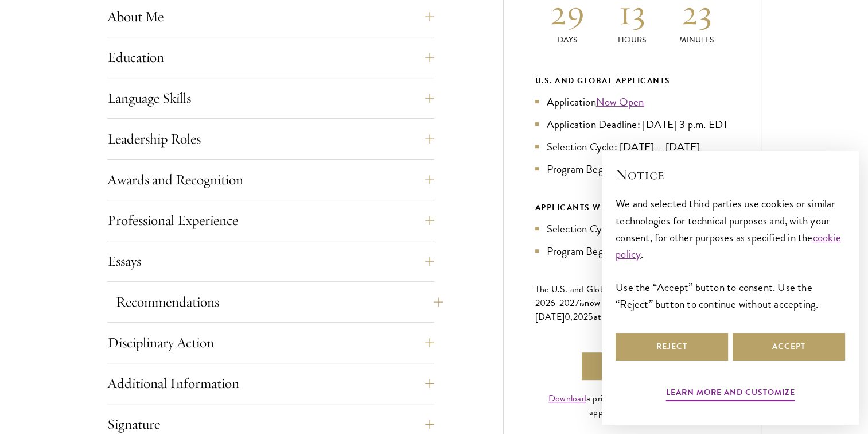  What do you see at coordinates (271, 383) in the screenshot?
I see `button: Additional Information` at bounding box center [271, 383].